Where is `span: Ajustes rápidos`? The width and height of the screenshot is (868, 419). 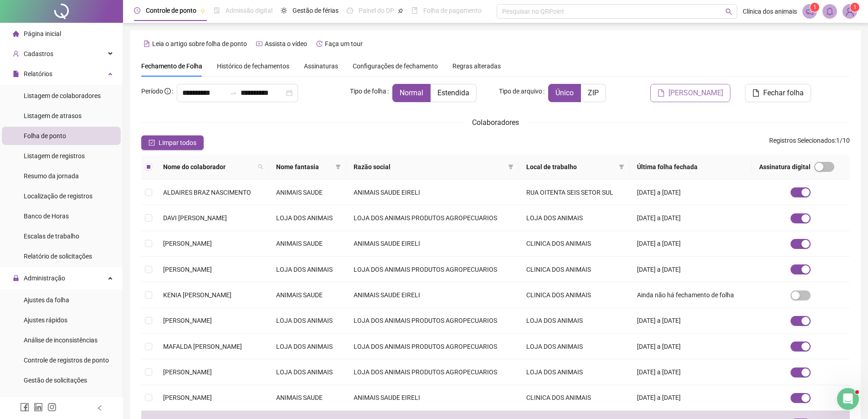 span: Ajustes rápidos is located at coordinates (45, 320).